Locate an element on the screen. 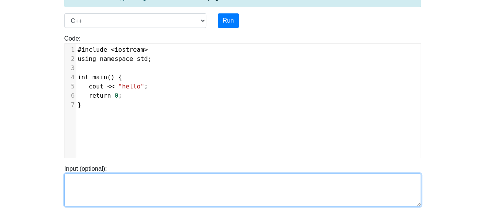  div: 4 is located at coordinates (70, 77).